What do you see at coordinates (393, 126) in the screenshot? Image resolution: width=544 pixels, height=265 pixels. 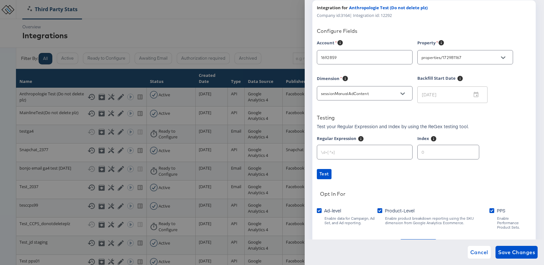 I see `p: Test your Regular Expression and Index by using the ReGex testing tool.` at bounding box center [393, 126].